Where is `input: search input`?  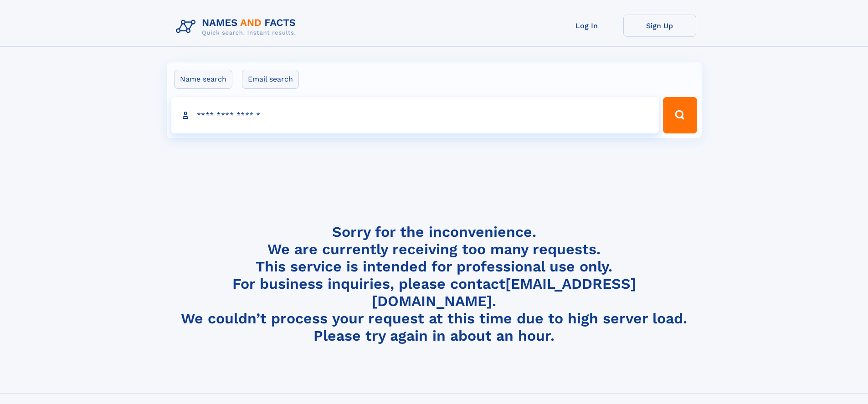 input: search input is located at coordinates (415, 115).